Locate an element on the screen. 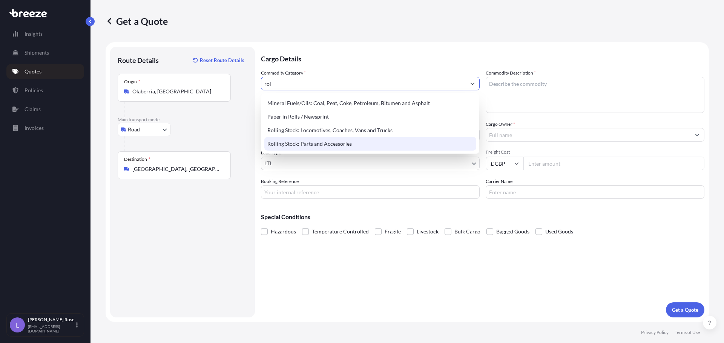  label: Cargo Owner is located at coordinates (500, 124).